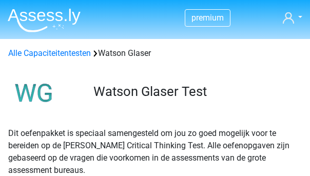  Describe the element at coordinates (155, 53) in the screenshot. I see `div: Watson Glaser` at that location.